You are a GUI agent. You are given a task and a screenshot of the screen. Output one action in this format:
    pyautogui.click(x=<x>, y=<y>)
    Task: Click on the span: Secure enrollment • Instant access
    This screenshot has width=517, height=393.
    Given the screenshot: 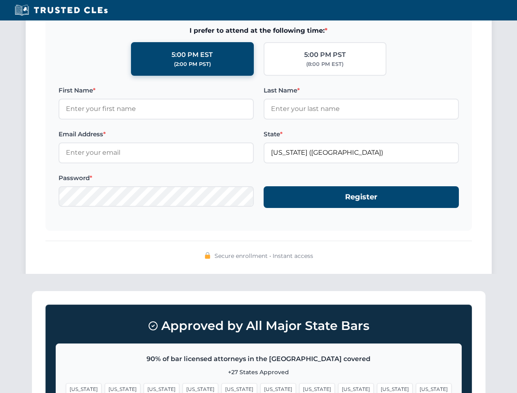 What is the action you would take?
    pyautogui.click(x=264, y=256)
    